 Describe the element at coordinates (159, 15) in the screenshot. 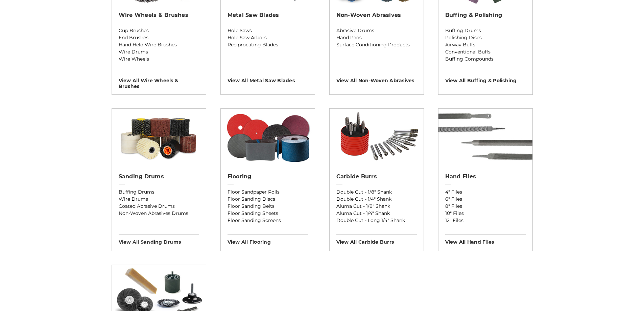

I see `h2: Wire Wheels & Brushes` at that location.